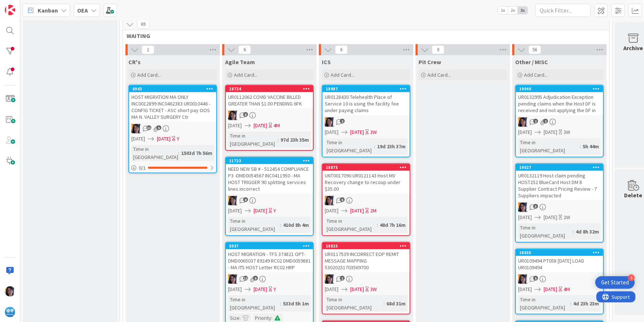 Image resolution: width=644 pixels, height=322 pixels. What do you see at coordinates (240, 62) in the screenshot?
I see `span: Agile Team` at bounding box center [240, 62].